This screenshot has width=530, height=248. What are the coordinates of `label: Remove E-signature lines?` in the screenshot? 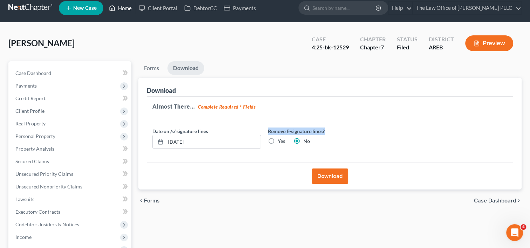 It's located at (322, 131).